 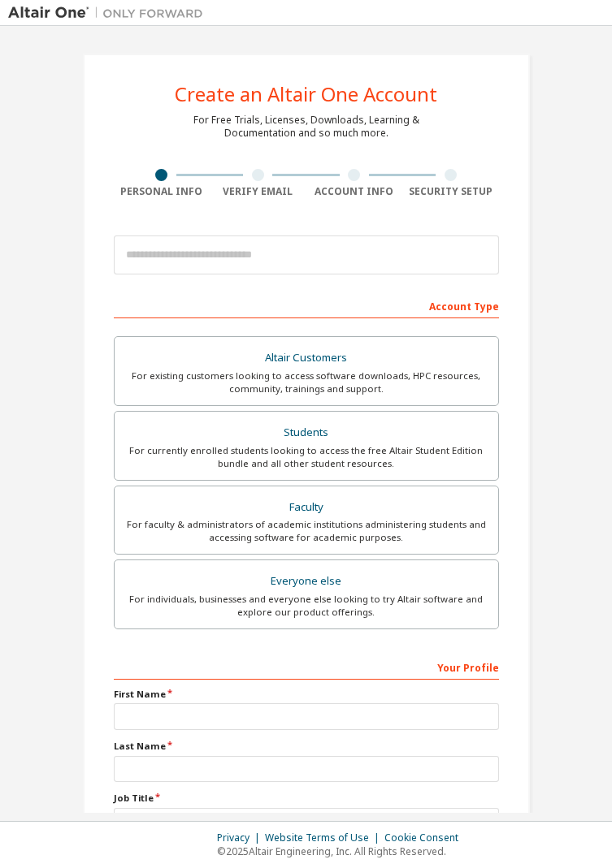 I want to click on div: Everyone else, so click(x=306, y=582).